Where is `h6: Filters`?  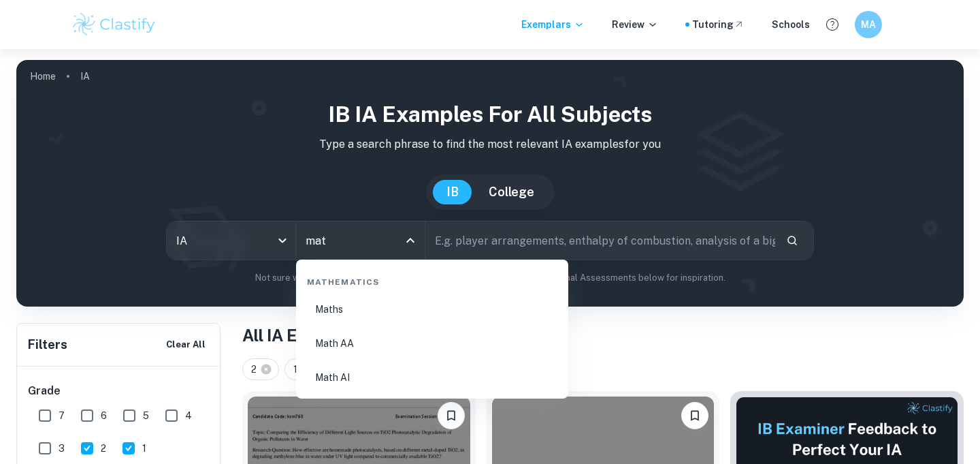 h6: Filters is located at coordinates (47, 344).